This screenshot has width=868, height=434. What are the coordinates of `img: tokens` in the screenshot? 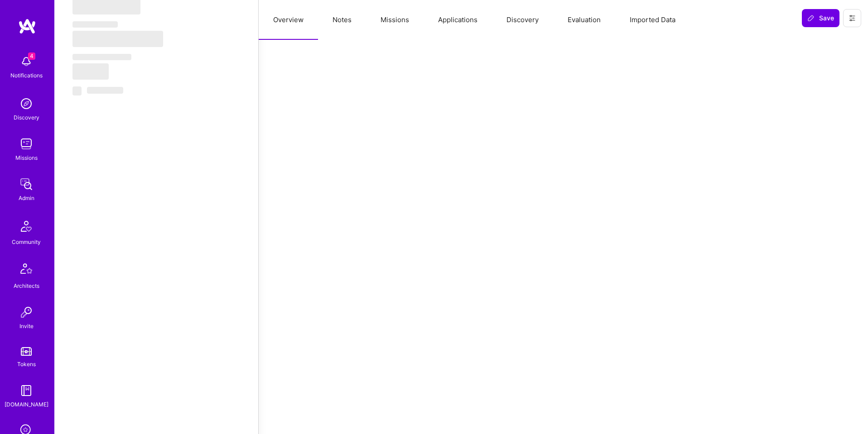 It's located at (26, 351).